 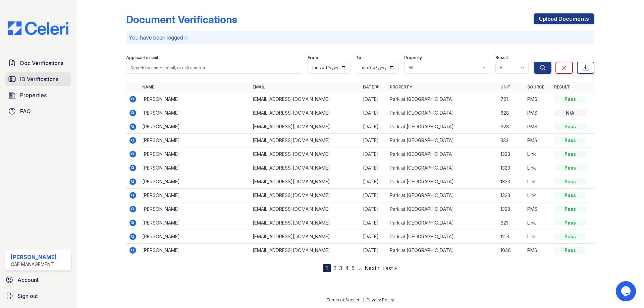 I want to click on a: Terms of Service, so click(x=344, y=300).